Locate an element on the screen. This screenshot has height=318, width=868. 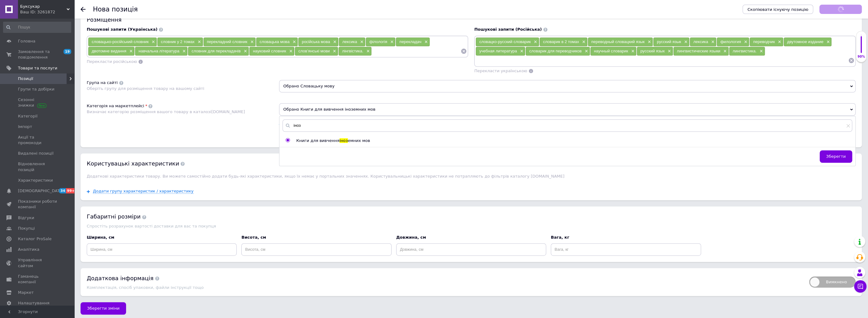
span: слов’янські мови is located at coordinates (314, 51).